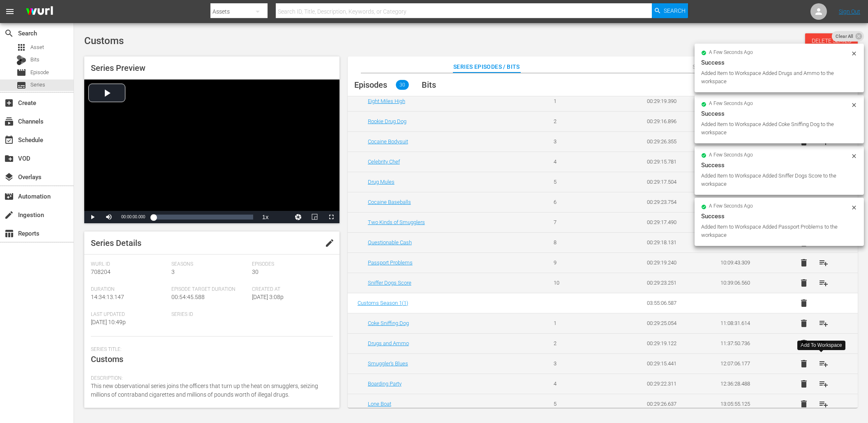 Image resolution: width=868 pixels, height=423 pixels. What do you see at coordinates (315, 217) in the screenshot?
I see `button: Picture-in-Picture` at bounding box center [315, 217].